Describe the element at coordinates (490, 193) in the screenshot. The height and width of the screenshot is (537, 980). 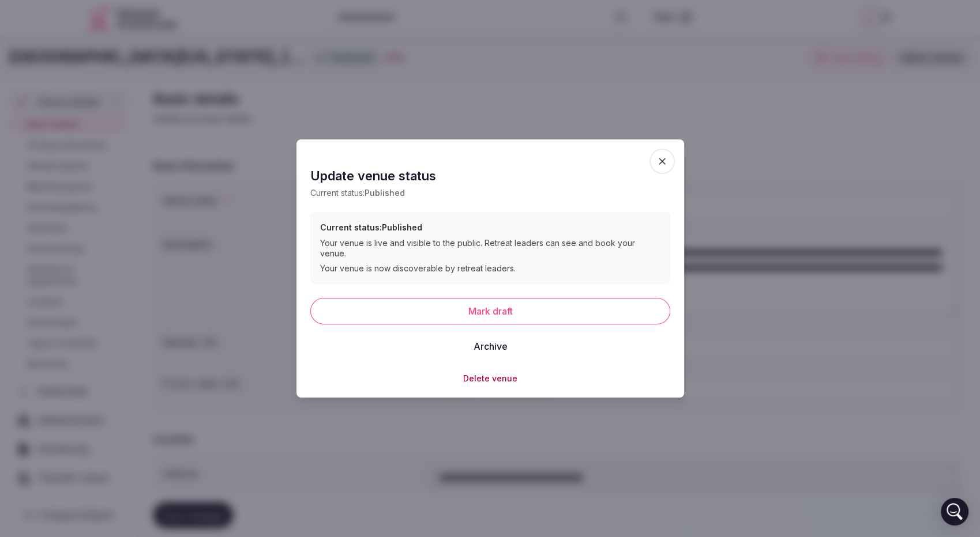
I see `p: Current status:` at that location.